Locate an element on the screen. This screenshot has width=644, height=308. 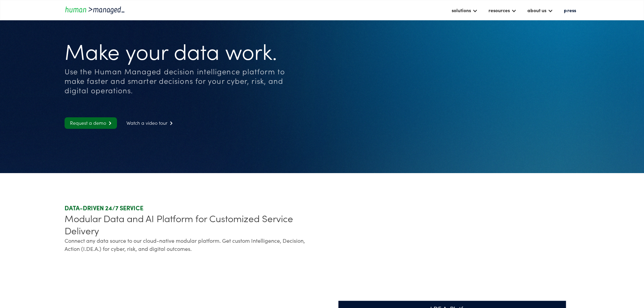
a: press is located at coordinates (570, 10).